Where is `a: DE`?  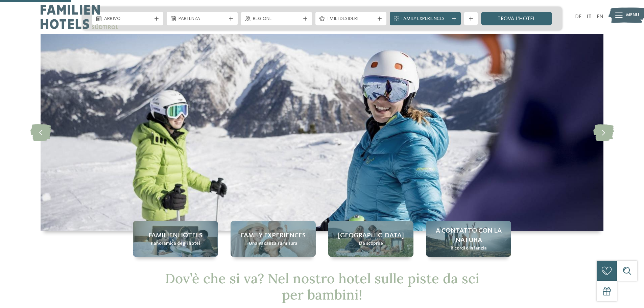 a: DE is located at coordinates (578, 17).